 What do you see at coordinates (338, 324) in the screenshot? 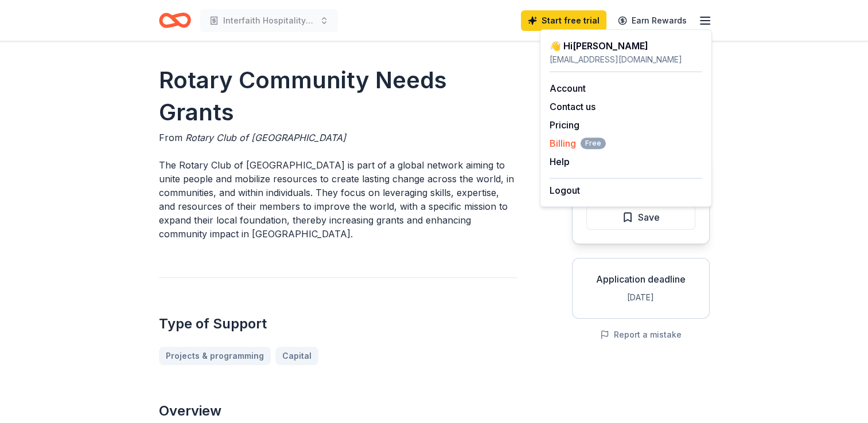
I see `h2: Type of Support` at bounding box center [338, 324].